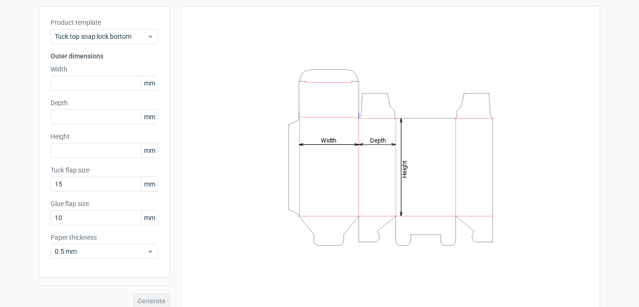 The image size is (639, 307). What do you see at coordinates (104, 170) in the screenshot?
I see `label: Tuck flap size` at bounding box center [104, 170].